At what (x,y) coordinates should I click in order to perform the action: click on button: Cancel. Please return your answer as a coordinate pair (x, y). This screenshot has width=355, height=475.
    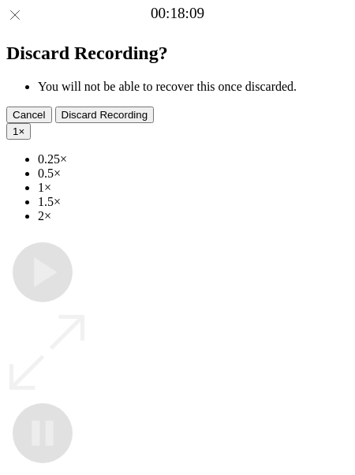
    Looking at the image, I should click on (29, 114).